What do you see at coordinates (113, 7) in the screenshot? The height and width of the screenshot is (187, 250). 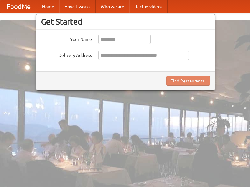 I see `a: Who we are` at bounding box center [113, 7].